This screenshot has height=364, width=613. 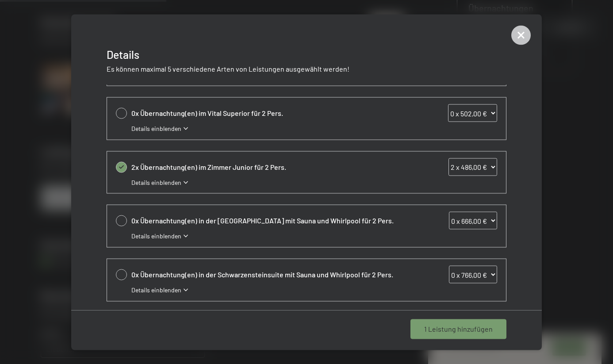 I want to click on span: 2x Übernachtung(en) im Zimmer Junior für 2 Pers., so click(x=268, y=167).